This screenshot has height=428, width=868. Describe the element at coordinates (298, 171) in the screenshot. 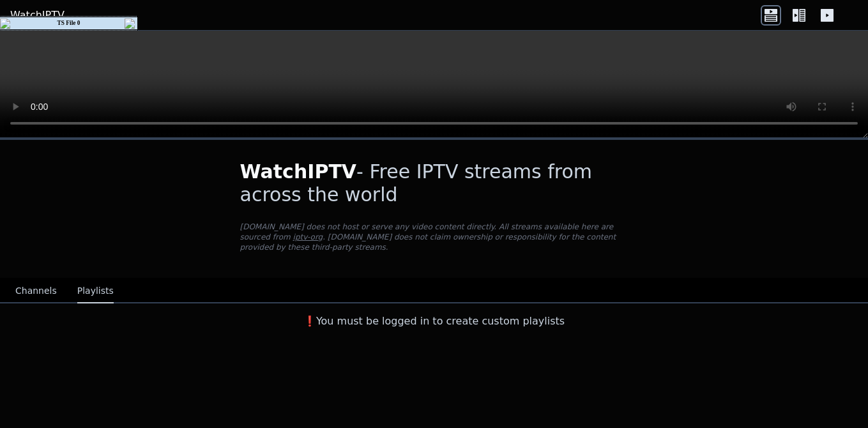

I see `span: WatchIPTV` at that location.